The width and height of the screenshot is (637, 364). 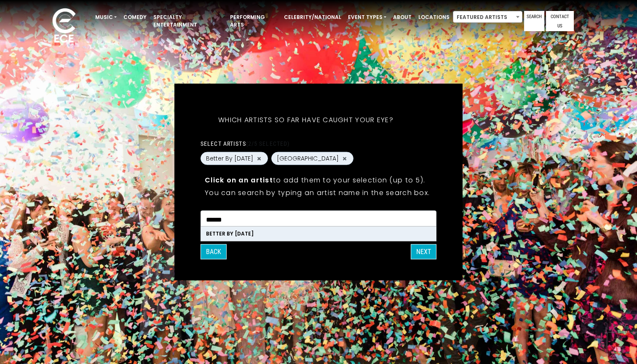 I want to click on span: Featured Artists, so click(x=487, y=17).